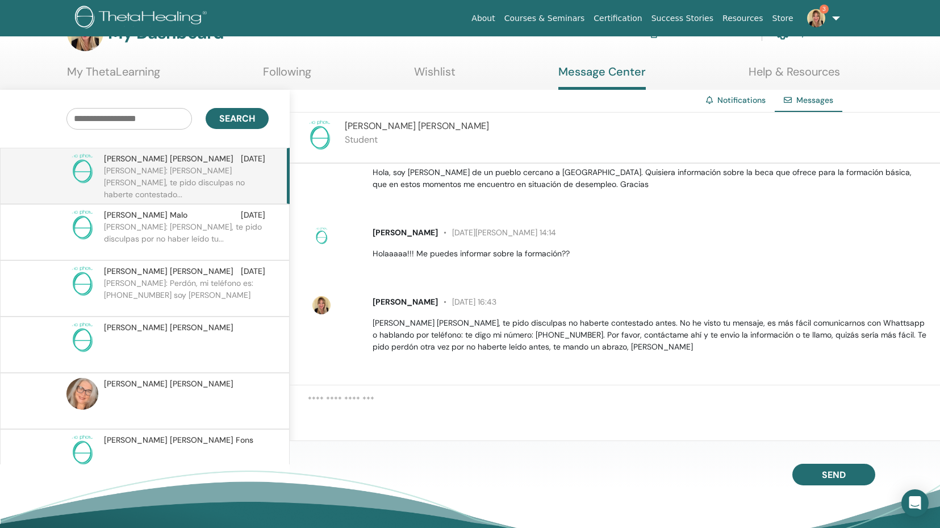  Describe the element at coordinates (287, 76) in the screenshot. I see `a: Following` at that location.